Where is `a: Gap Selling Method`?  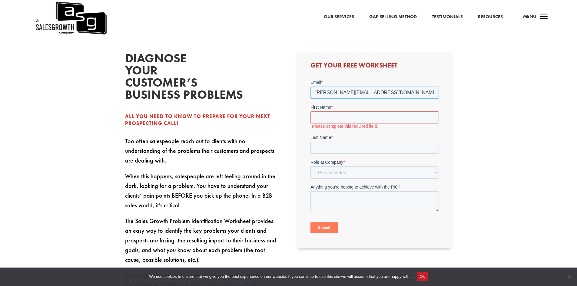
a: Gap Selling Method is located at coordinates (393, 17).